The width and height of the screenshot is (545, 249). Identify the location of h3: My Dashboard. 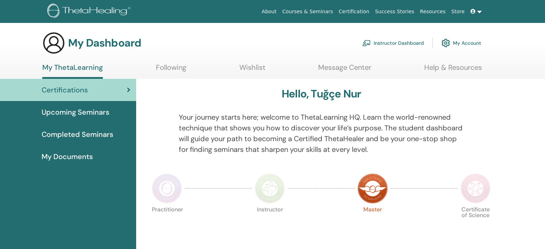
(105, 43).